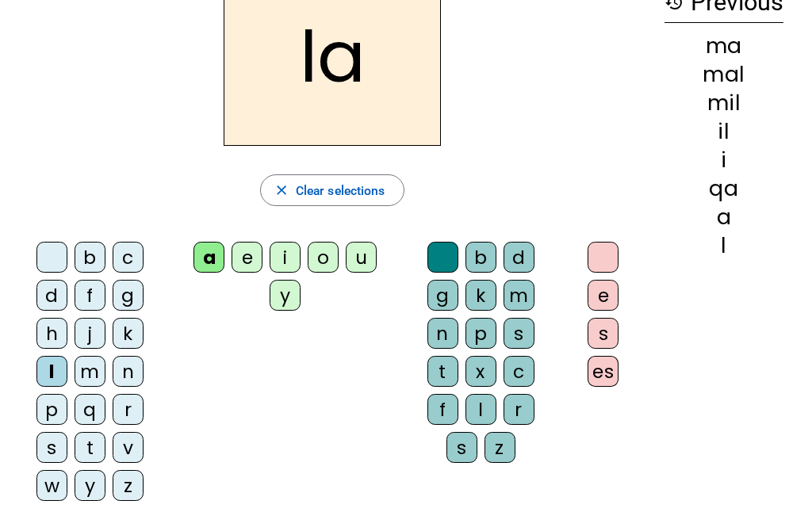  I want to click on div: j, so click(90, 333).